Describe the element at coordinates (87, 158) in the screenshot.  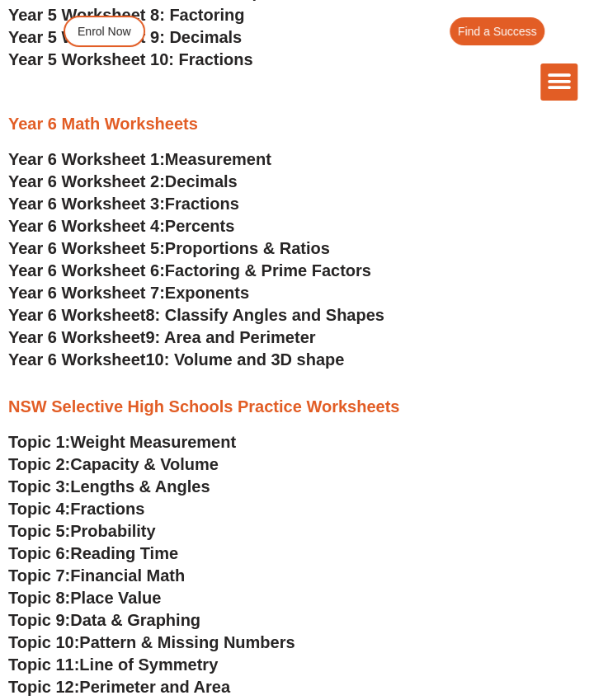
I see `span: Year 6 Worksheet 1:` at that location.